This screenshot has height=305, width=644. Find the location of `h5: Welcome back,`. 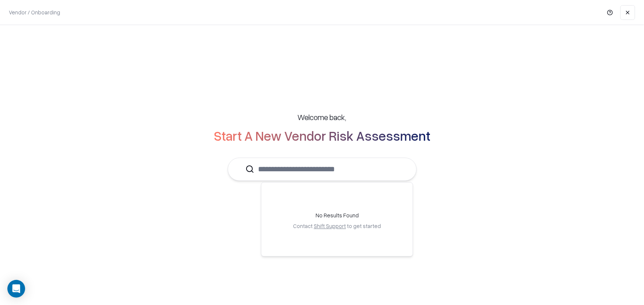

h5: Welcome back, is located at coordinates (322, 117).